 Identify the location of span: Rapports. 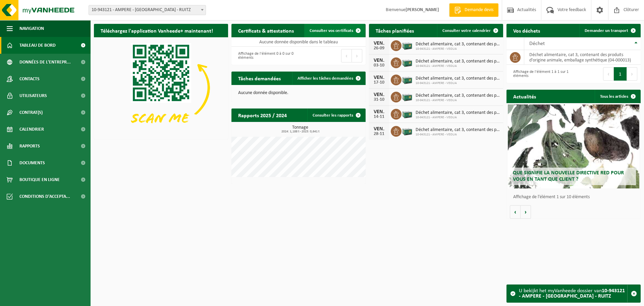
(29, 146).